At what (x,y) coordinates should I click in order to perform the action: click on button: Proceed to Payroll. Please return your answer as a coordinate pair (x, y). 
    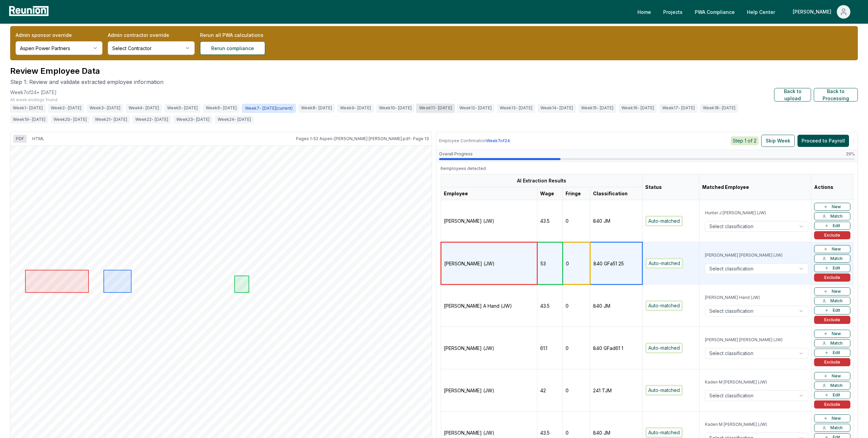
    Looking at the image, I should click on (823, 141).